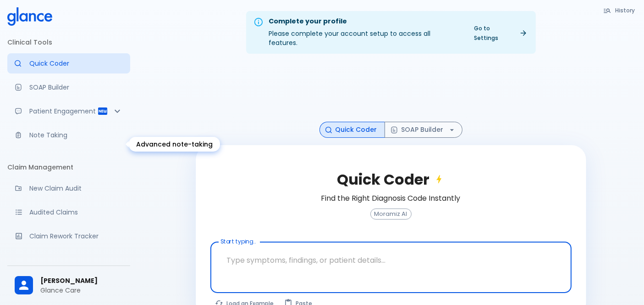  Describe the element at coordinates (63, 111) in the screenshot. I see `p: Patient Engagement` at that location.